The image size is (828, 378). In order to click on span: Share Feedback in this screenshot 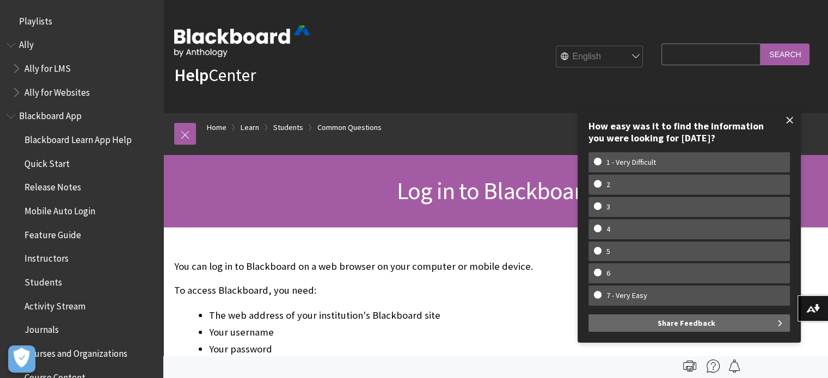, I will do `click(686, 323)`.